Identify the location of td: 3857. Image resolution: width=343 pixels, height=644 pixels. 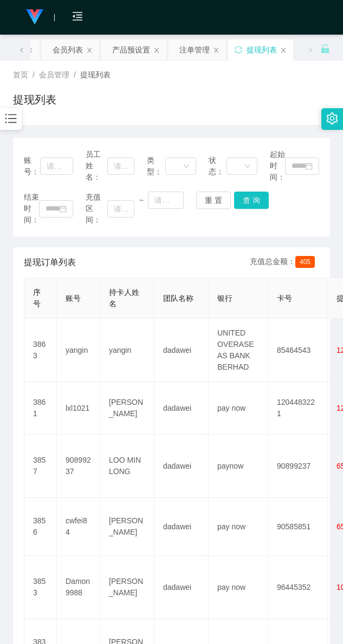
(40, 466).